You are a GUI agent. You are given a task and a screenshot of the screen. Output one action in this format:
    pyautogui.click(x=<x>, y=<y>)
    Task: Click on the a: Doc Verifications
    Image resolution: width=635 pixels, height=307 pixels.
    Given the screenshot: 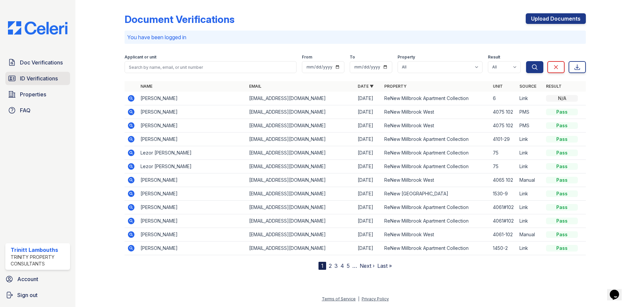 What is the action you would take?
    pyautogui.click(x=38, y=62)
    